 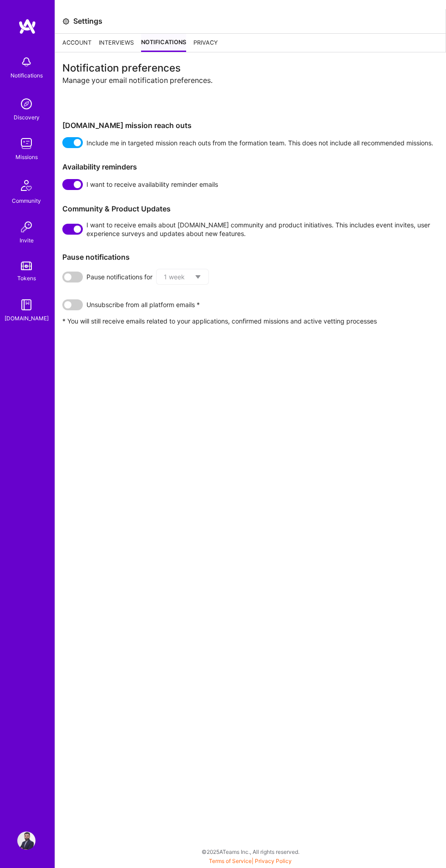 I want to click on div: Community, so click(x=27, y=201).